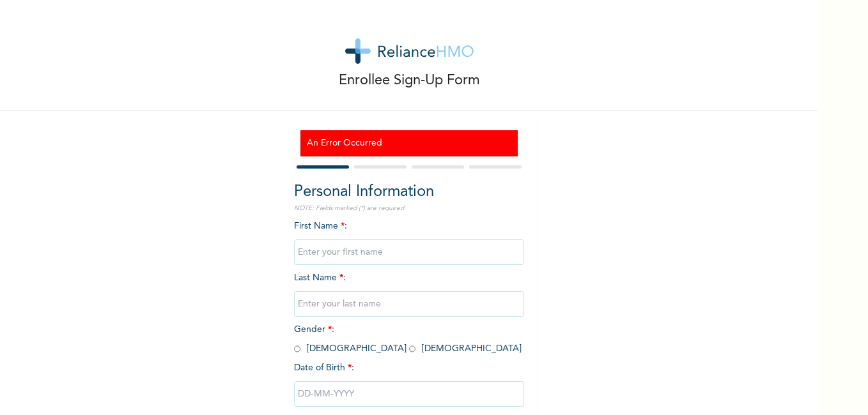 The height and width of the screenshot is (415, 868). What do you see at coordinates (409, 394) in the screenshot?
I see `input: DD-MM-YYYY` at bounding box center [409, 394].